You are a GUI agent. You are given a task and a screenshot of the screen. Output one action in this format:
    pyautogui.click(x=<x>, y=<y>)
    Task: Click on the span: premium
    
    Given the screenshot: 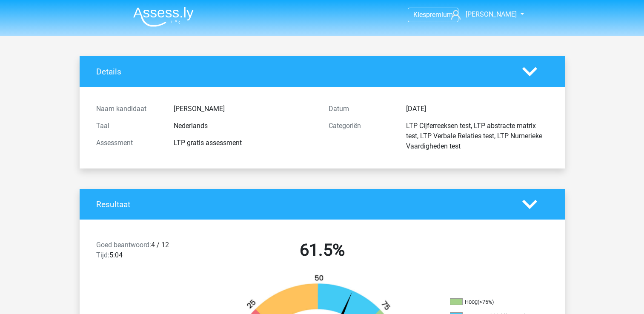 What is the action you would take?
    pyautogui.click(x=439, y=14)
    